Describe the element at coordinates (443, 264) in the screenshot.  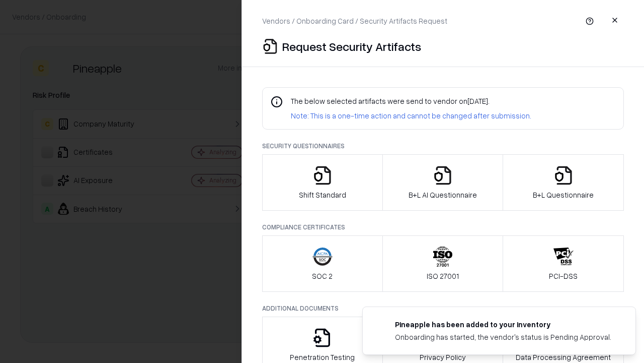
I see `button: ISO 27001` at that location.